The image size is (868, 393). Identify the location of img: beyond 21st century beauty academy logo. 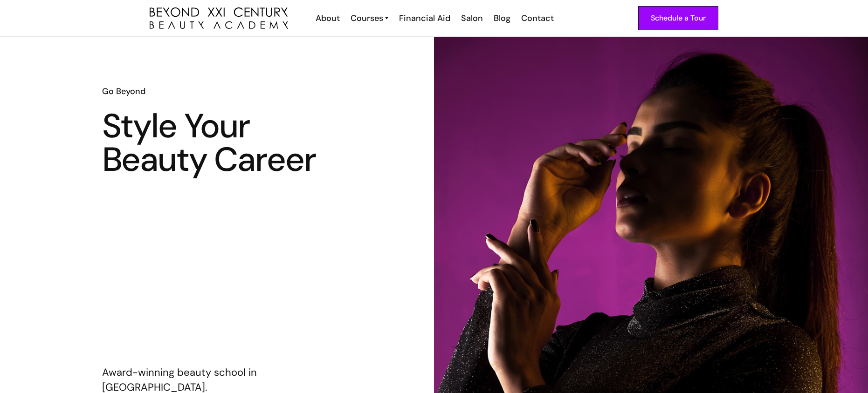
(218, 18).